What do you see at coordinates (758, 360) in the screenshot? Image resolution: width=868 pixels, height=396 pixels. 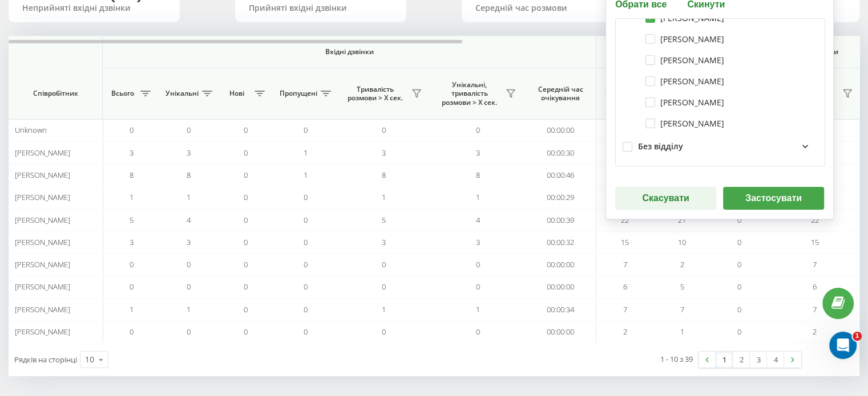 I see `a: 3` at bounding box center [758, 360].